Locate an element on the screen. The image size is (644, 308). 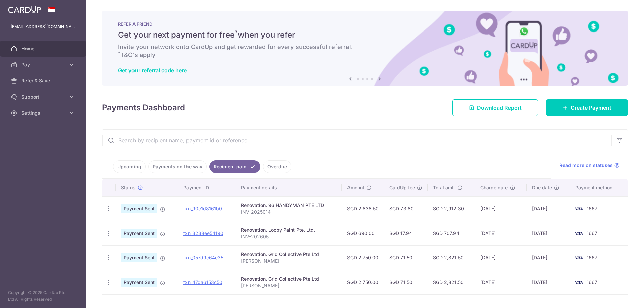
span: Refer & Save is located at coordinates (44, 81).